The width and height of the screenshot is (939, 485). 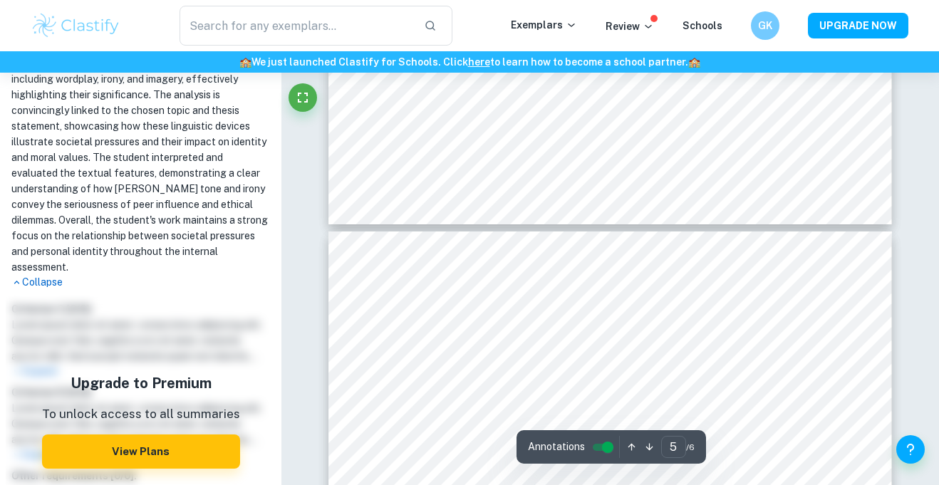 I want to click on button: View Plans, so click(x=141, y=452).